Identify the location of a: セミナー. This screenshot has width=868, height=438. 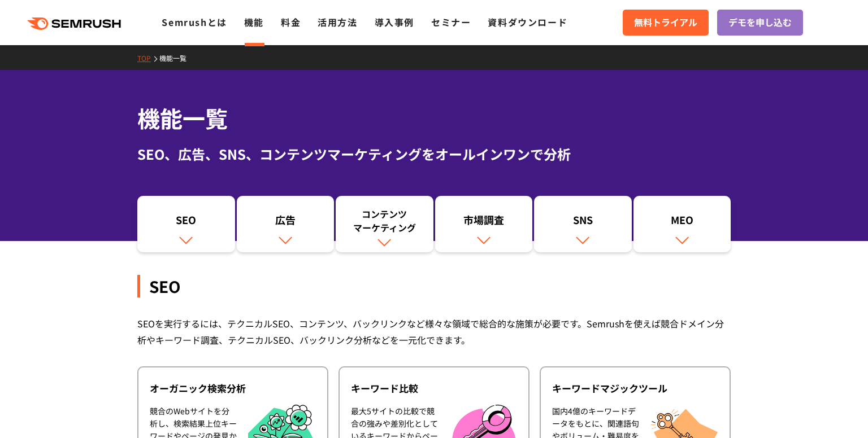
(451, 22).